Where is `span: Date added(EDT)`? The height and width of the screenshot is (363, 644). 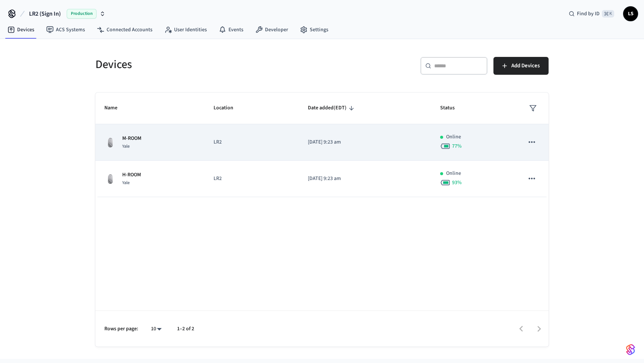
span: Date added(EDT) is located at coordinates (332, 108).